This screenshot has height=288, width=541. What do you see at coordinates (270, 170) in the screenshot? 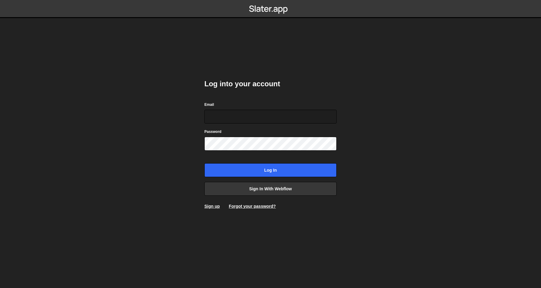
I see `input: Log in` at bounding box center [270, 170].